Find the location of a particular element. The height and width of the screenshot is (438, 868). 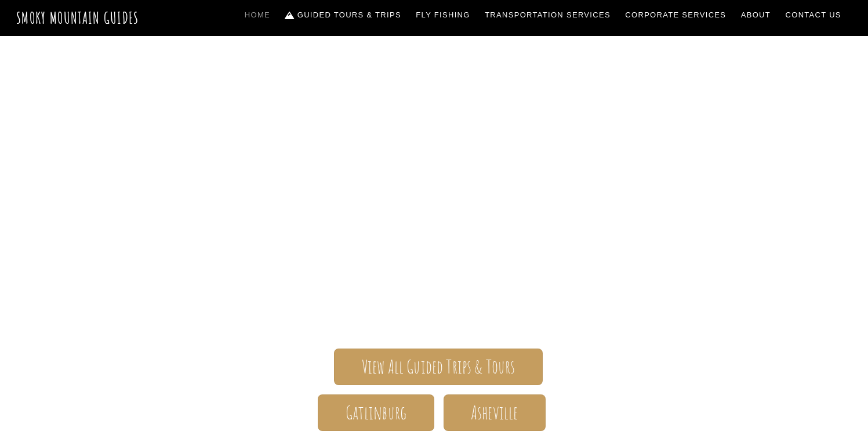

a: Fly Fishing is located at coordinates (443, 15).